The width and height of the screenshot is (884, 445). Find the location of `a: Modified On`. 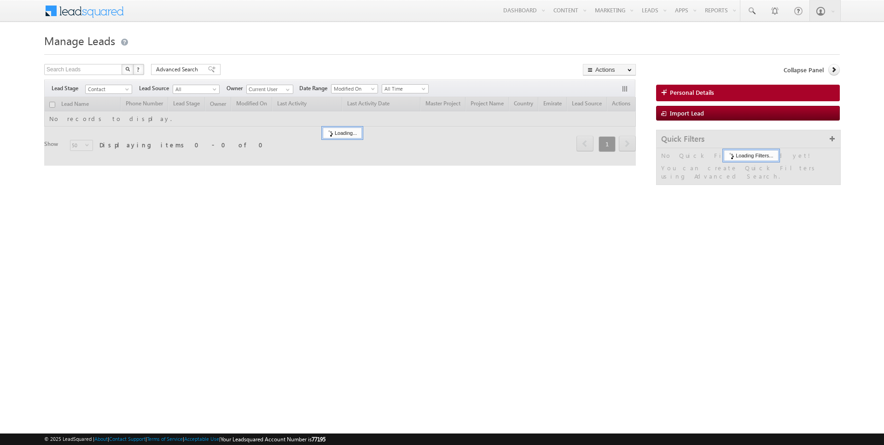

a: Modified On is located at coordinates (355, 89).